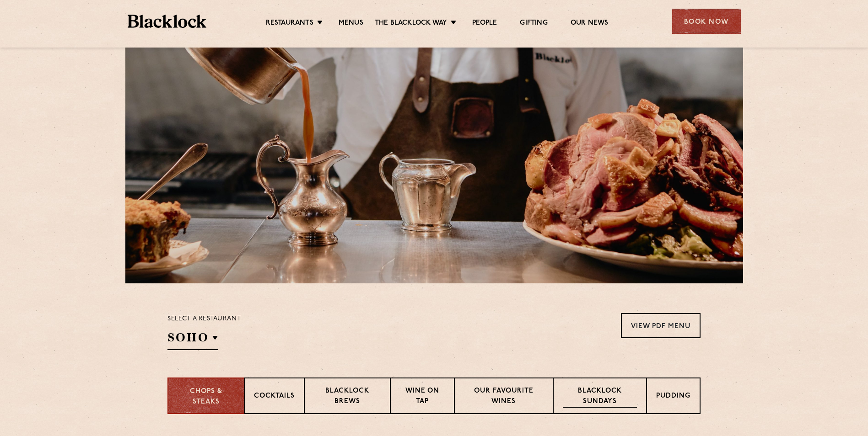 This screenshot has height=436, width=868. I want to click on a: Restaurants, so click(289, 24).